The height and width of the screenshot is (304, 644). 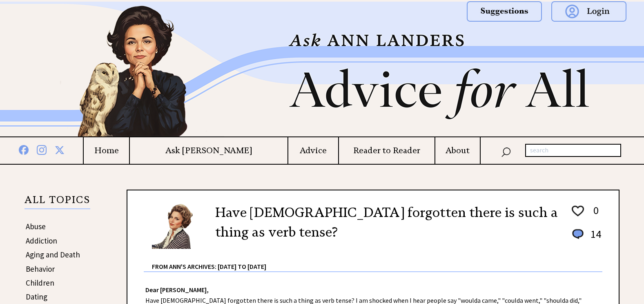 What do you see at coordinates (573, 150) in the screenshot?
I see `input: search` at bounding box center [573, 150].